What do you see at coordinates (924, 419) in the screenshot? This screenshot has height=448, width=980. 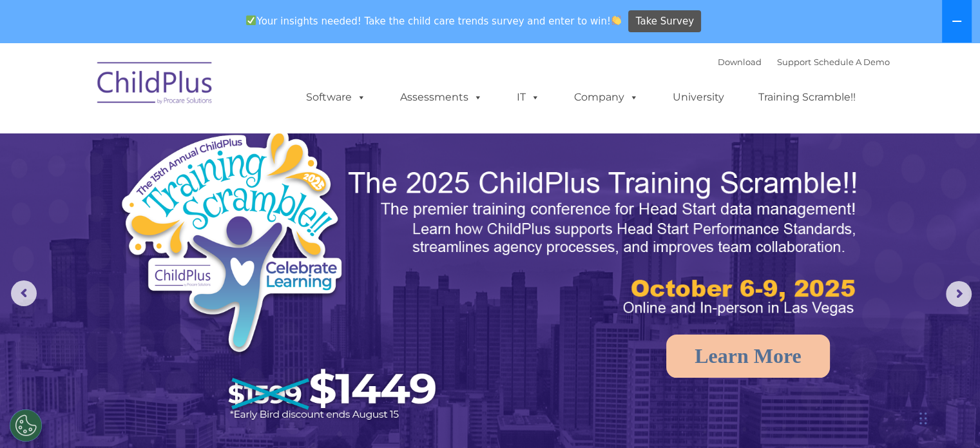 I see `div: Drag` at bounding box center [924, 419].